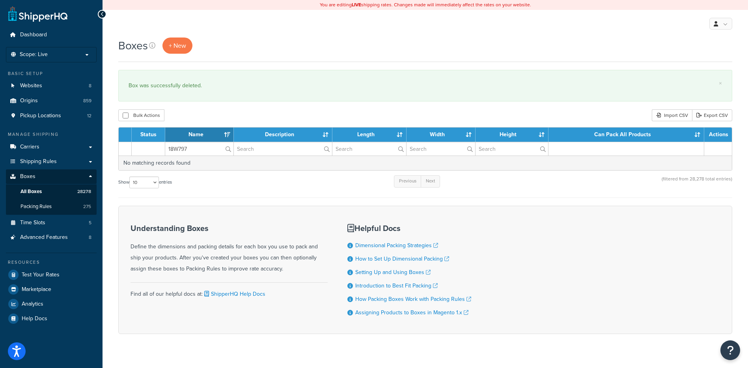 The height and width of the screenshot is (368, 748). Describe the element at coordinates (51, 192) in the screenshot. I see `li: Boxes` at that location.